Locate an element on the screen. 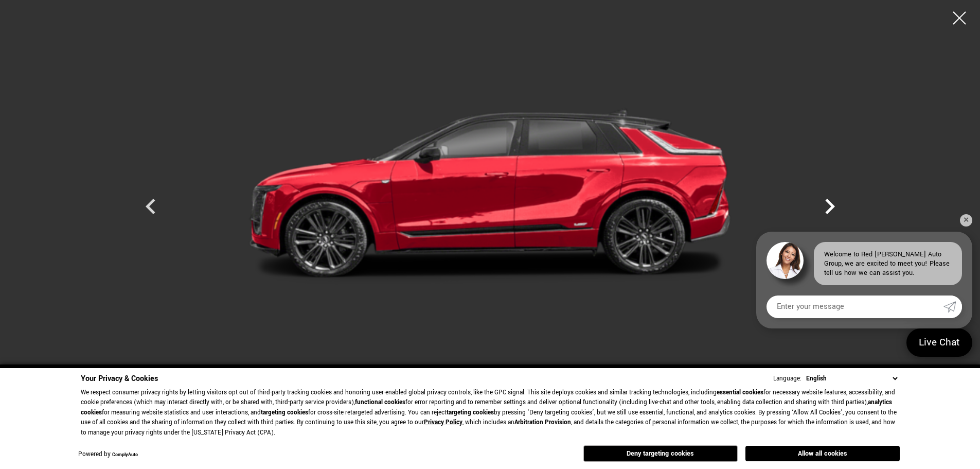 Image resolution: width=980 pixels, height=469 pixels. a: ComplyAuto is located at coordinates (125, 455).